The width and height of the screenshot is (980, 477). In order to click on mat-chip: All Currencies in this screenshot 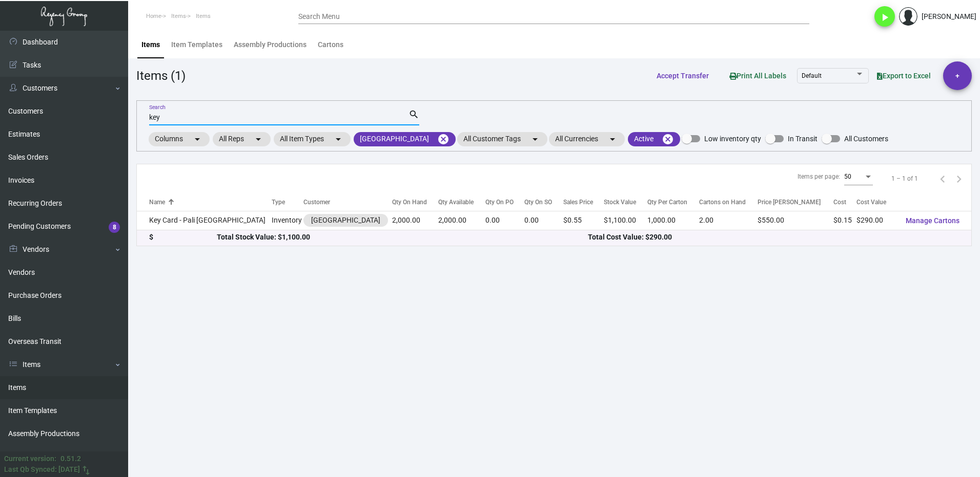, I will do `click(587, 139)`.